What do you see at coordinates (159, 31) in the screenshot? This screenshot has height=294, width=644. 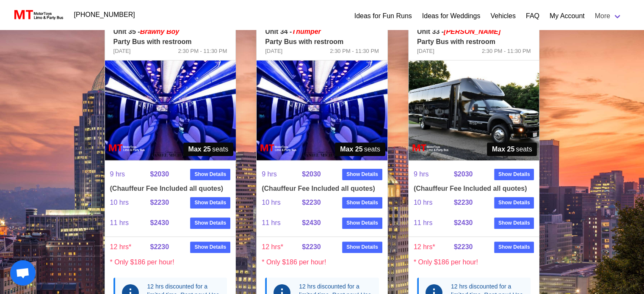 I see `em: Brawny Boy` at bounding box center [159, 31].